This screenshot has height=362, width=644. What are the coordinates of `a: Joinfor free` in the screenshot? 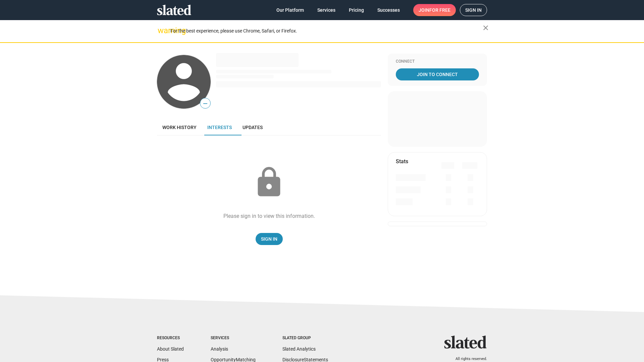 It's located at (434, 10).